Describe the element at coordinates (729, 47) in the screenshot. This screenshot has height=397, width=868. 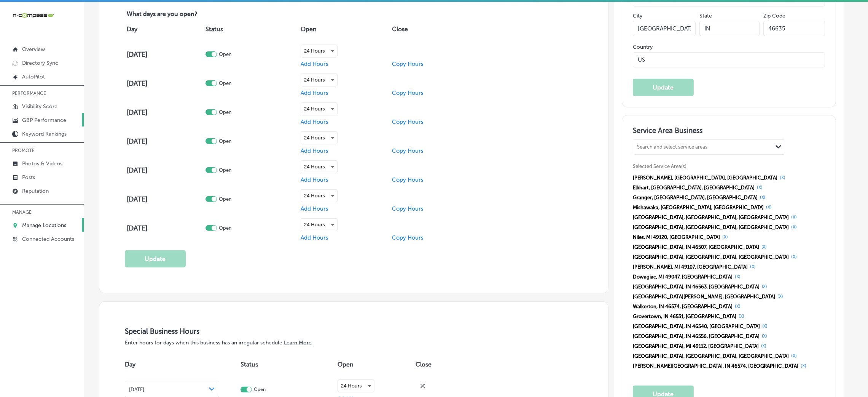
I see `label: Country` at that location.